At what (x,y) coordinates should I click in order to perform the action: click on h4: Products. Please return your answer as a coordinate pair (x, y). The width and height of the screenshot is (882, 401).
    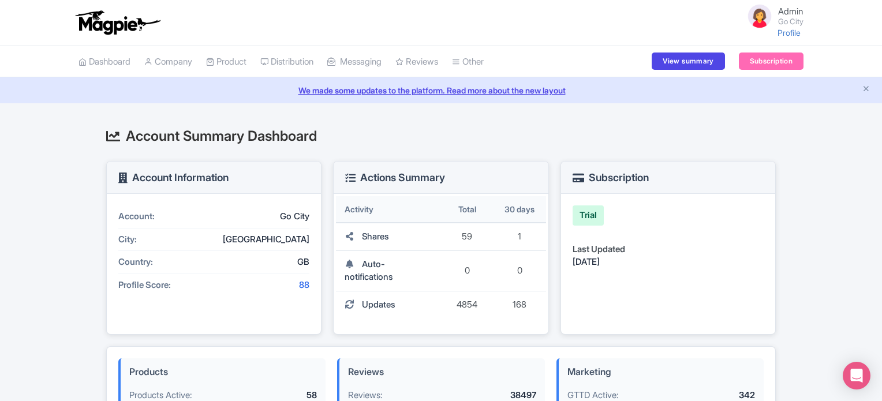
    Looking at the image, I should click on (223, 372).